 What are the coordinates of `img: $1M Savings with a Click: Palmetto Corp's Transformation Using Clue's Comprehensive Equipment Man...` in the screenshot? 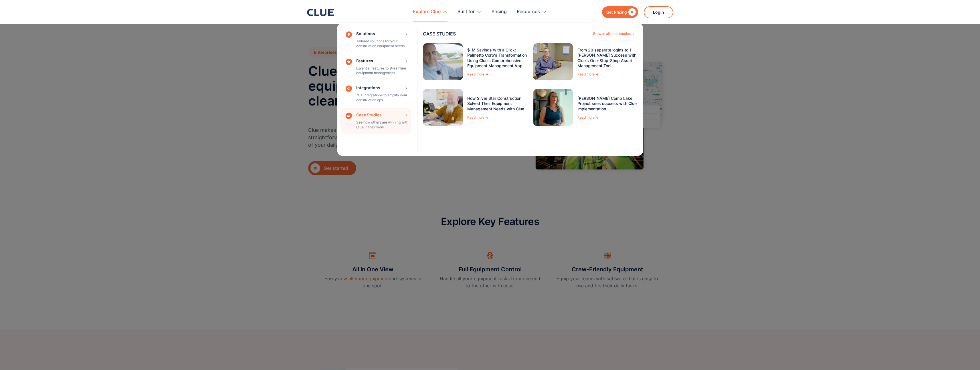 It's located at (443, 62).